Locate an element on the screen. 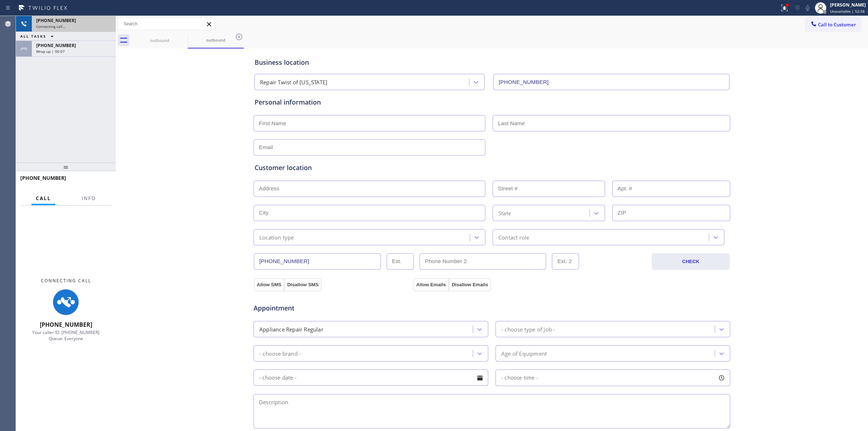 This screenshot has height=431, width=868. span: Call to Customer is located at coordinates (837, 25).